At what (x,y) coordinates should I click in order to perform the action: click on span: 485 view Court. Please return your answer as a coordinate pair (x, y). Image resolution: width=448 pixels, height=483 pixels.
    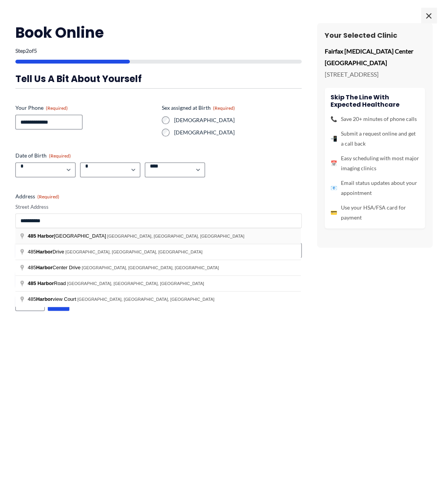
    Looking at the image, I should click on (53, 299).